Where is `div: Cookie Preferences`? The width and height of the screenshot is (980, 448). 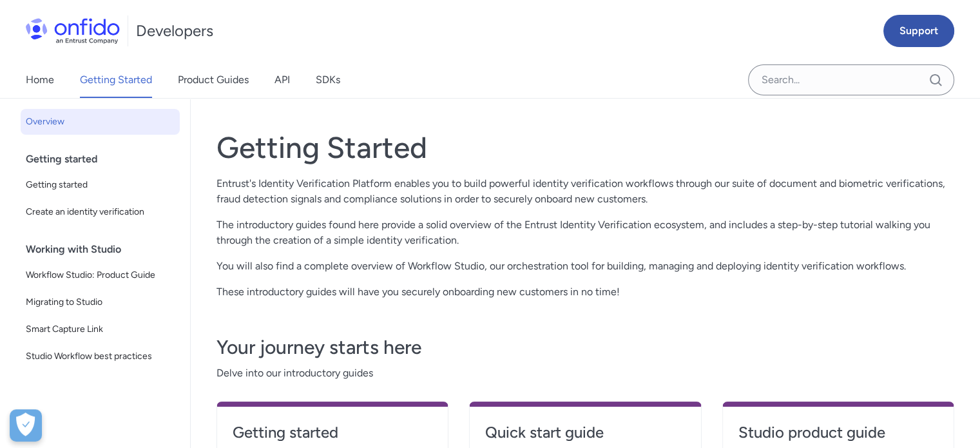 div: Cookie Preferences is located at coordinates (26, 426).